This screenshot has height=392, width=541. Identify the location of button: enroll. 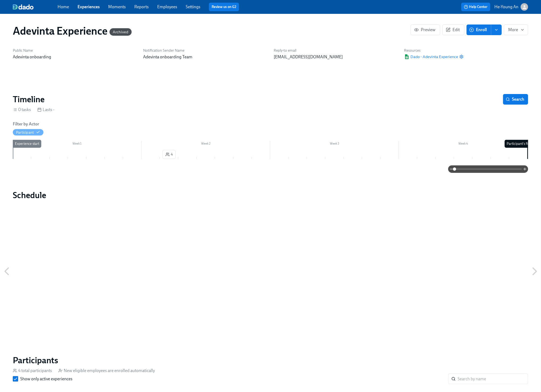
(497, 30).